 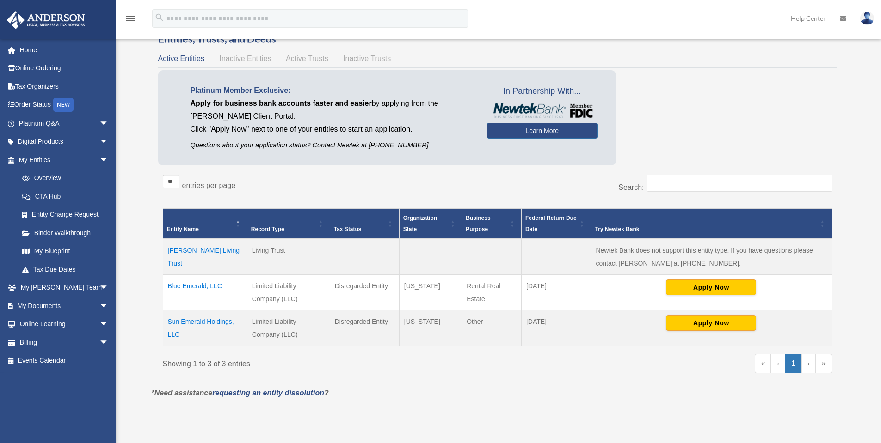 What do you see at coordinates (65, 197) in the screenshot?
I see `a: CTA Hub` at bounding box center [65, 197].